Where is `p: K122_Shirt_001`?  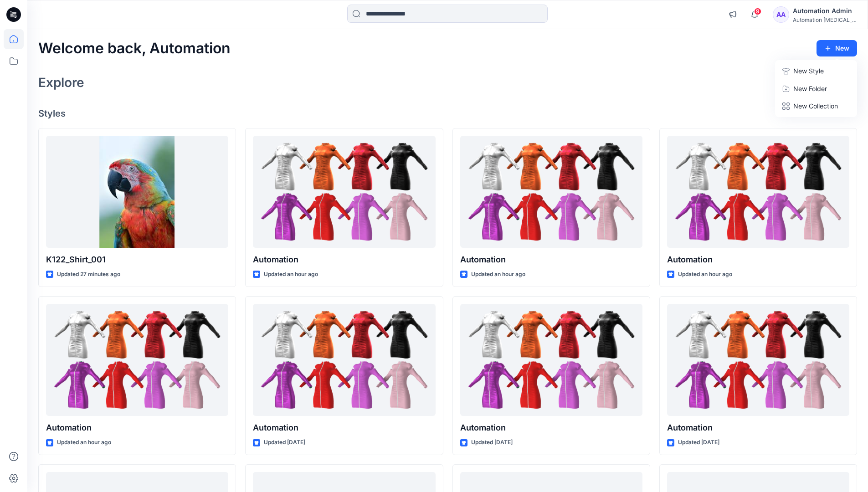
p: K122_Shirt_001 is located at coordinates (137, 260).